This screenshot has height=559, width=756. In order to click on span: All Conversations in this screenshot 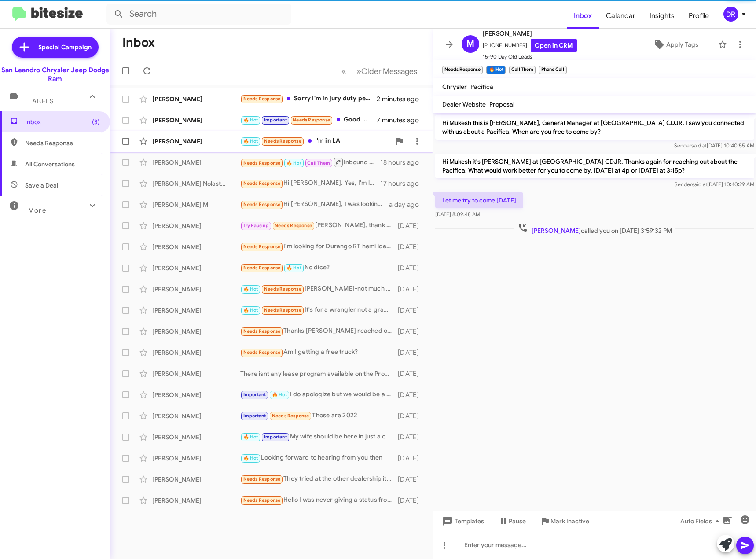, I will do `click(50, 164)`.